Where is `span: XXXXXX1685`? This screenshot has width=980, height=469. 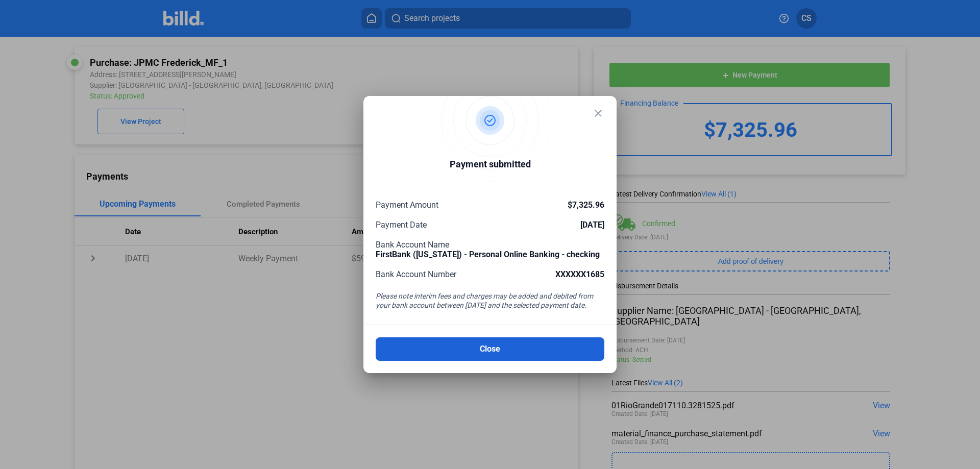
span: XXXXXX1685 is located at coordinates (580, 274).